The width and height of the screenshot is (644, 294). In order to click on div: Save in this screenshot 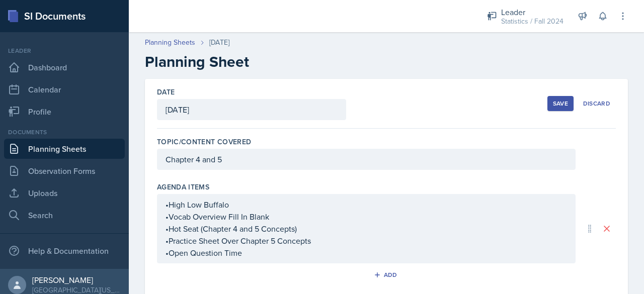, I will do `click(561, 103)`.